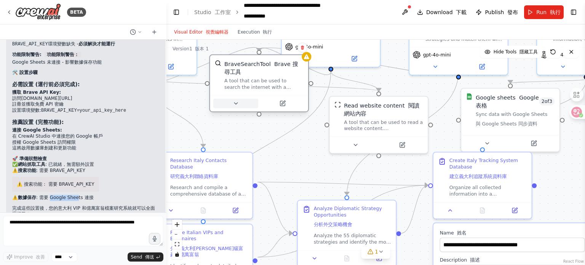  Describe the element at coordinates (83, 110) in the screenshot. I see `code: BRAVE_API_KEY=your_api_key_here` at that location.